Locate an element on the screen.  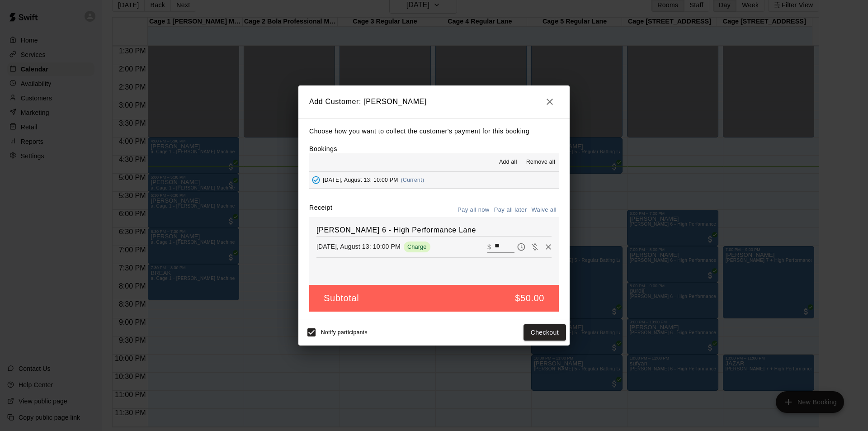
button: Add all is located at coordinates (508, 162).